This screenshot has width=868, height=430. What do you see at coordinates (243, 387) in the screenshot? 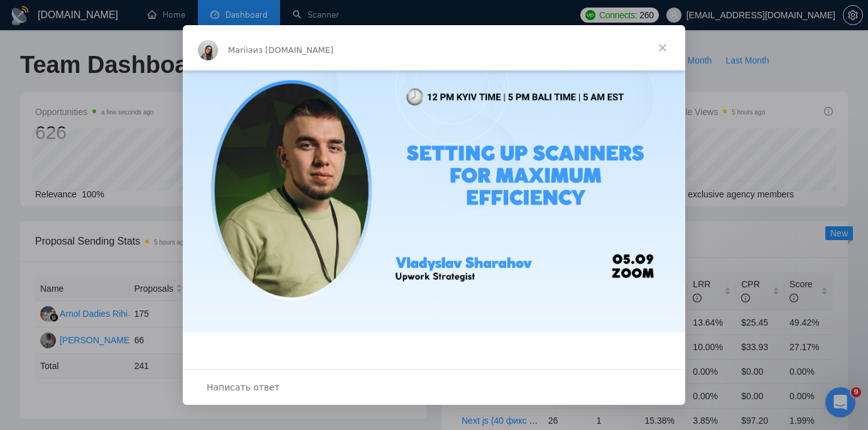
I see `span: Написать ответ` at bounding box center [243, 387].